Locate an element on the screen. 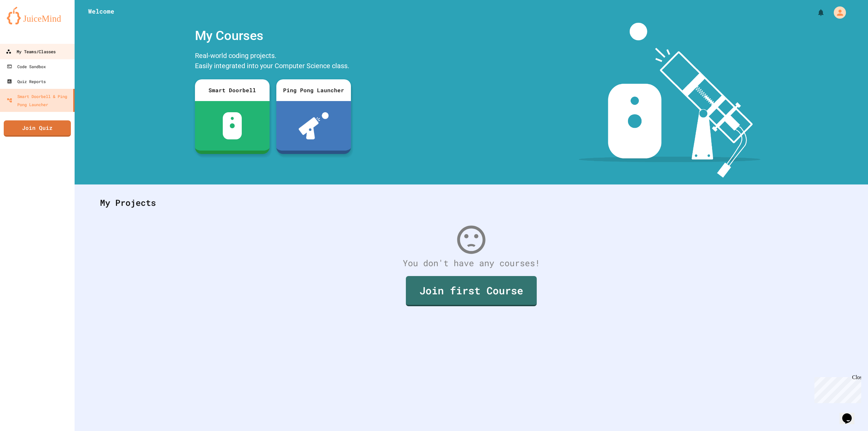 Image resolution: width=868 pixels, height=431 pixels. div: You don't have any courses! is located at coordinates (471, 263).